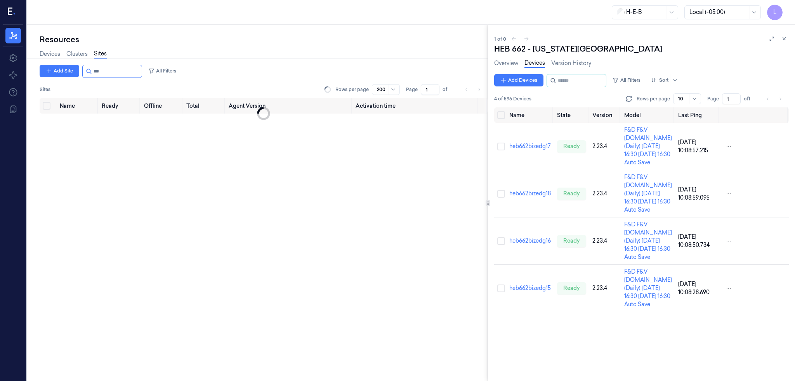 The image size is (795, 381). I want to click on th: Ready, so click(120, 106).